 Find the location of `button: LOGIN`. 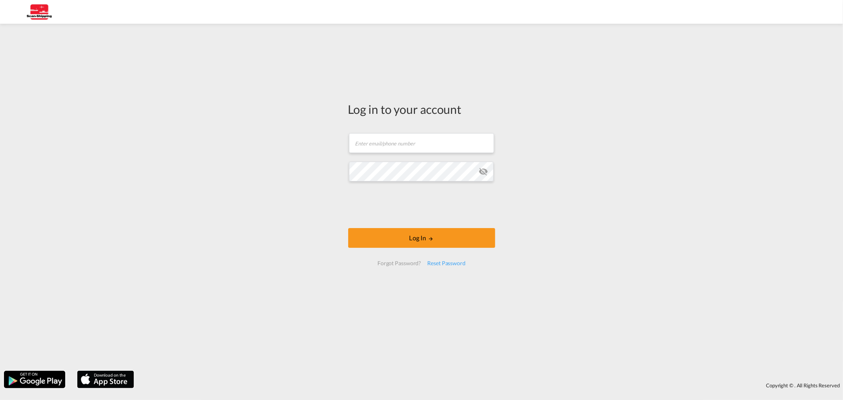

button: LOGIN is located at coordinates (422, 238).